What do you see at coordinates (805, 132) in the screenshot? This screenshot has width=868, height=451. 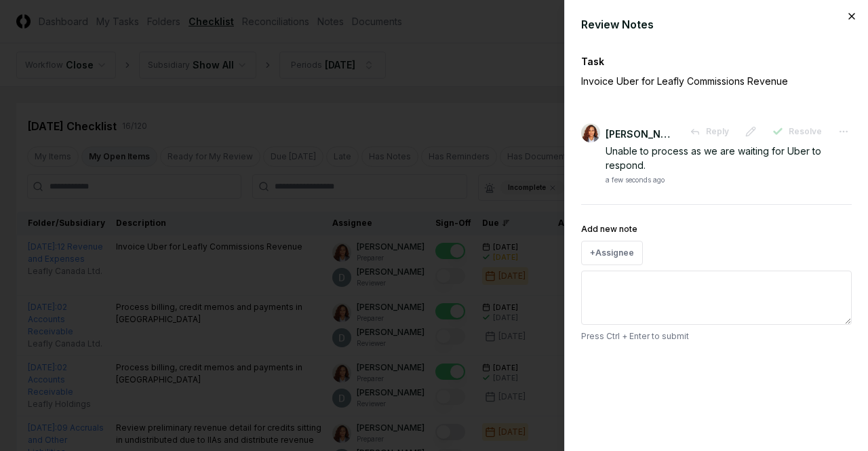 I see `span: Resolve` at bounding box center [805, 132].